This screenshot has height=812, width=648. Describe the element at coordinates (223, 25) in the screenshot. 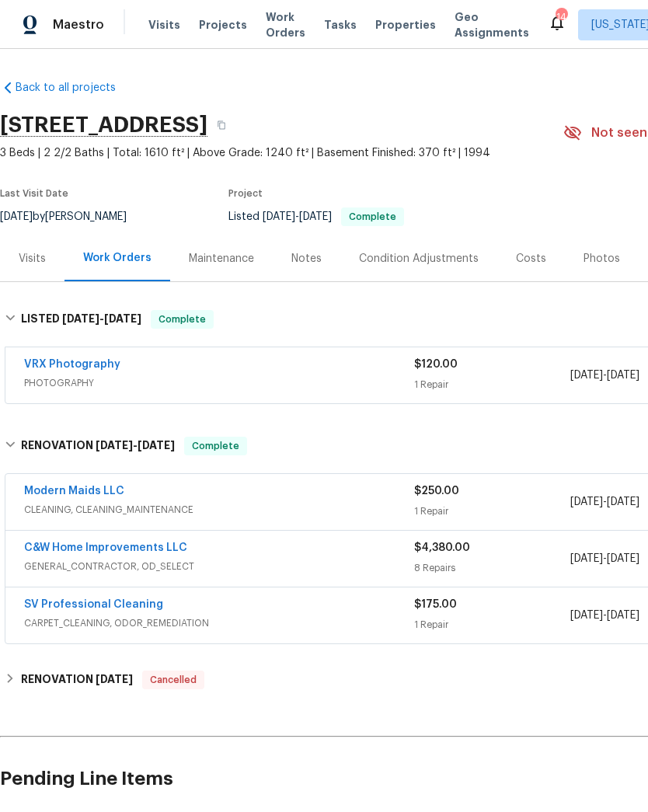

I see `span: Projects` at that location.